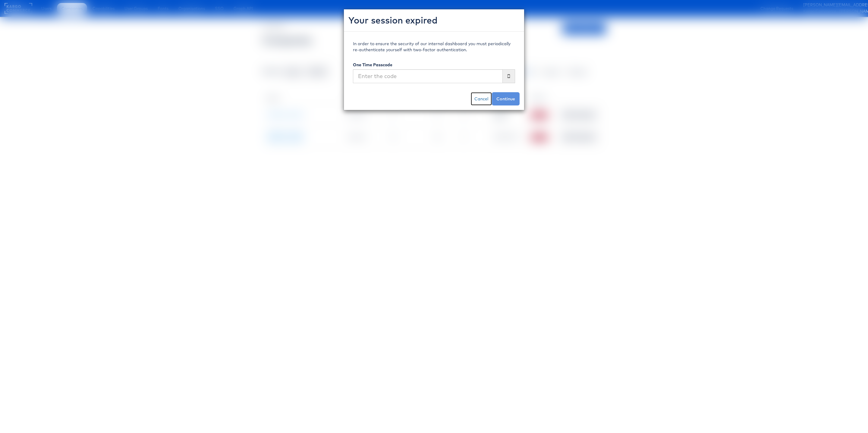  What do you see at coordinates (373, 65) in the screenshot?
I see `label: One Time Passcode` at bounding box center [373, 65].